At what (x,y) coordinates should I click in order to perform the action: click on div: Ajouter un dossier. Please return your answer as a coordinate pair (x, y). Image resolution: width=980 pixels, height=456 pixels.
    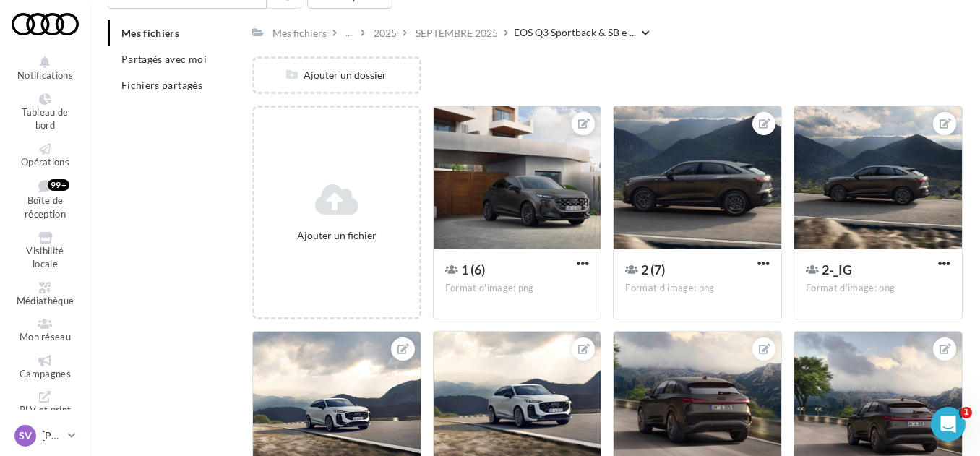
    Looking at the image, I should click on (337, 75).